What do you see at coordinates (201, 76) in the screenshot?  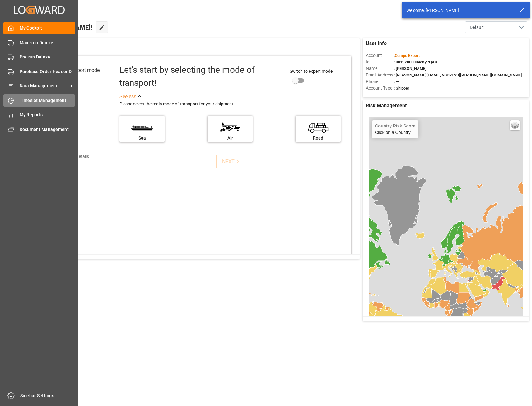 I see `div: Let's start by selecting the mode of transport!` at bounding box center [201, 76].